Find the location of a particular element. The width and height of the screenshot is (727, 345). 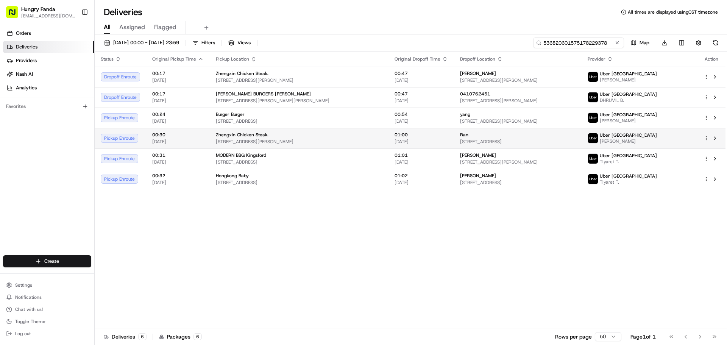

button: Create is located at coordinates (47, 261).